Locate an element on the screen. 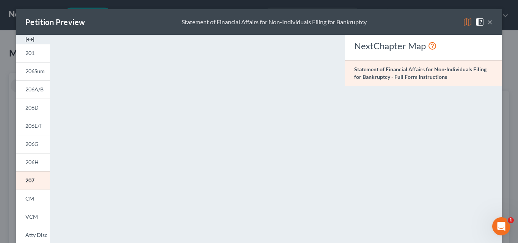 Image resolution: width=518 pixels, height=243 pixels. a: 207 is located at coordinates (33, 180).